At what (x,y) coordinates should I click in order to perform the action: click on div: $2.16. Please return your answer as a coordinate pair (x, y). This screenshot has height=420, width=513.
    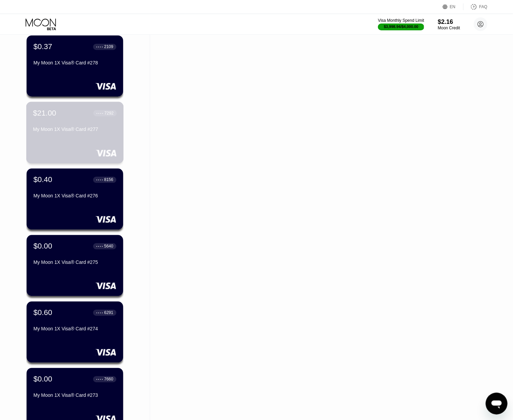
    Looking at the image, I should click on (449, 22).